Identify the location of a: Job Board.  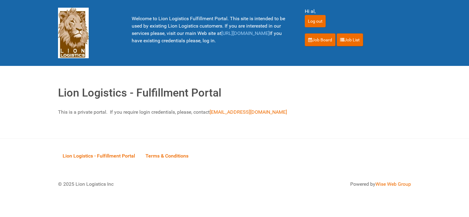
(320, 40).